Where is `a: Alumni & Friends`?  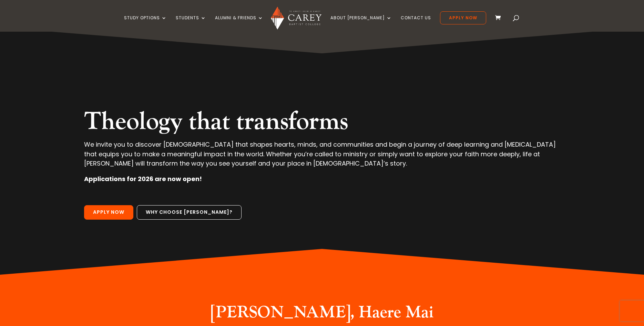
a: Alumni & Friends is located at coordinates (239, 24).